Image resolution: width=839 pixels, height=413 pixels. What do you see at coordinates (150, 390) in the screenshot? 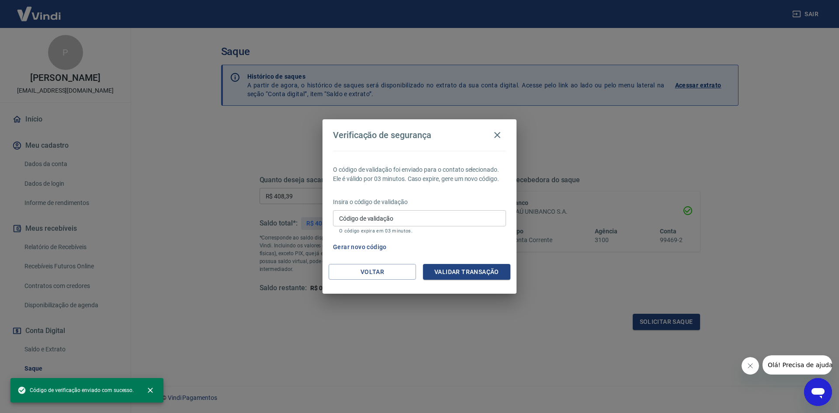
I see `button: close` at bounding box center [150, 390].